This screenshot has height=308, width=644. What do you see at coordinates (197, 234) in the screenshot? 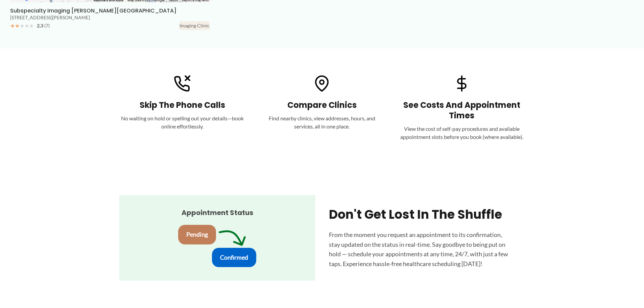
I see `div: Pending` at bounding box center [197, 234].